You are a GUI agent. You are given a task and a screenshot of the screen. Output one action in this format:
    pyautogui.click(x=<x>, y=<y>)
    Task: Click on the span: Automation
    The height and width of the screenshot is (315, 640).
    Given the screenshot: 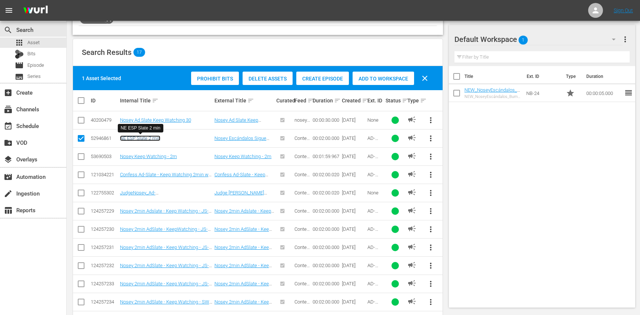 What is the action you would take?
    pyautogui.click(x=8, y=177)
    